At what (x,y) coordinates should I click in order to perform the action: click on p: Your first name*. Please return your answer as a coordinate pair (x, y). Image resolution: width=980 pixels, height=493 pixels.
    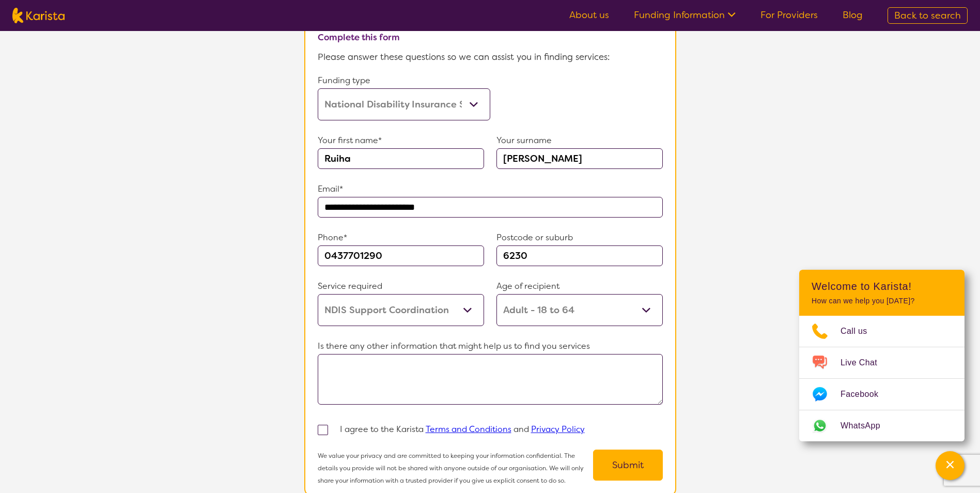
    Looking at the image, I should click on (401, 141).